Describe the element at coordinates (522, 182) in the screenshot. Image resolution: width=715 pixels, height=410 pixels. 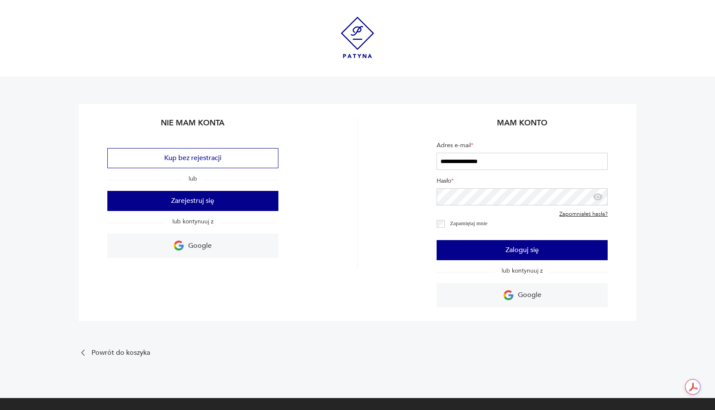
I see `label: Hasło` at that location.